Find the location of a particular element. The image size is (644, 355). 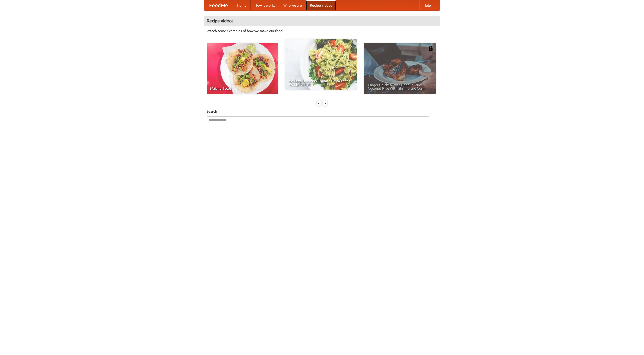

span: An Easy, Summery Tomato Pasta That's Ready for Fall is located at coordinates (321, 83).